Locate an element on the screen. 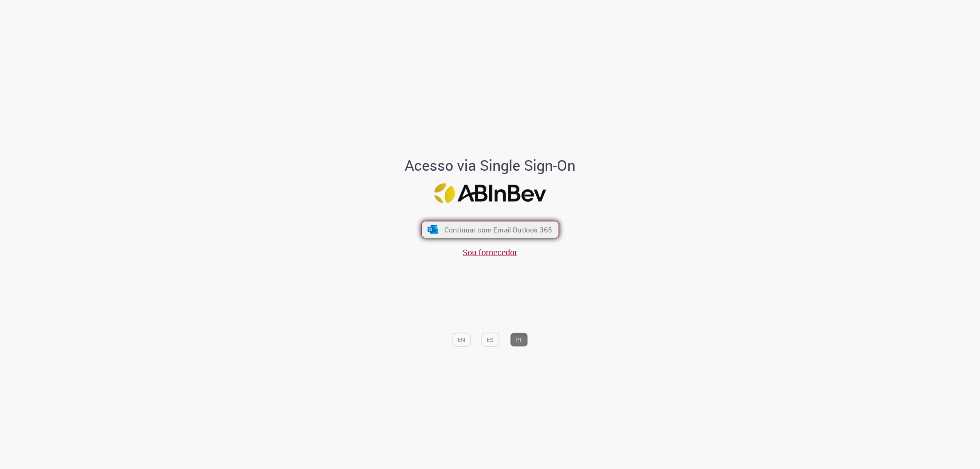 The width and height of the screenshot is (980, 469). button: ícone Azure/Microsoft 360 Continuar com Email Outlook 365 is located at coordinates (490, 230).